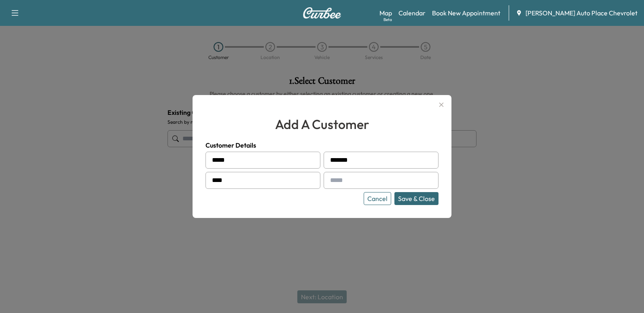 Image resolution: width=644 pixels, height=313 pixels. Describe the element at coordinates (387, 20) in the screenshot. I see `div: Beta` at that location.